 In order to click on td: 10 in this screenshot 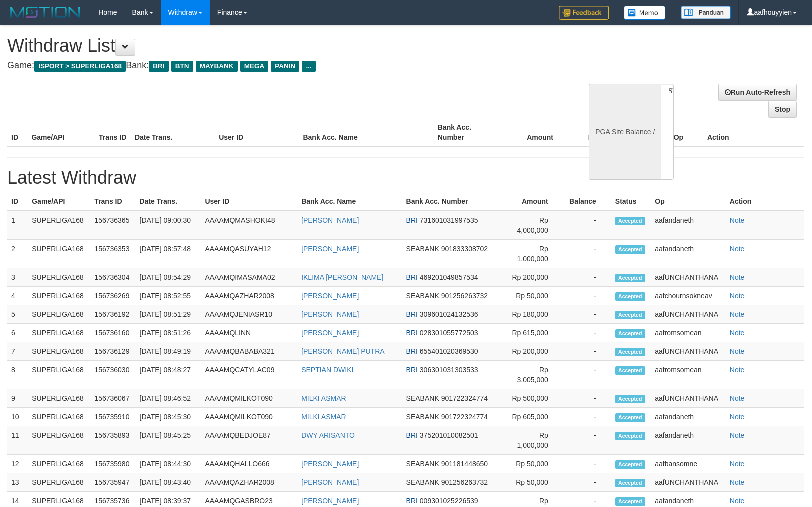, I will do `click(17, 417)`.